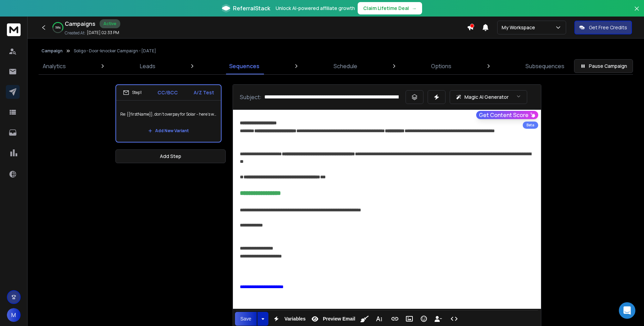 The width and height of the screenshot is (644, 326). I want to click on button: Emoticons, so click(424, 319).